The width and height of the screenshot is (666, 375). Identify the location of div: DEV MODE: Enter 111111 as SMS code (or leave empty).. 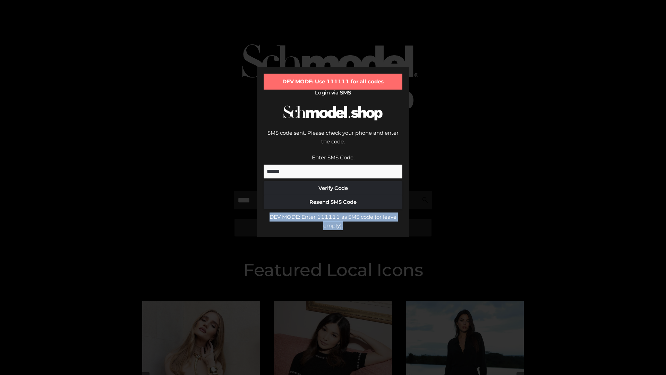
(333, 221).